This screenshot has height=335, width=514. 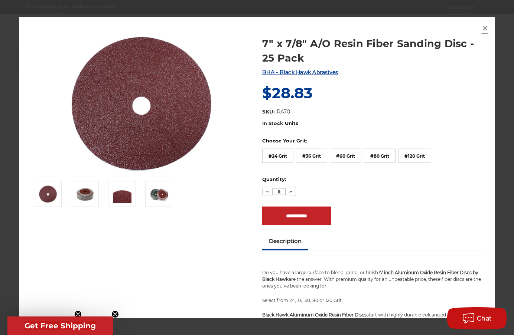 I want to click on label: Choose Your Grit:, so click(x=372, y=141).